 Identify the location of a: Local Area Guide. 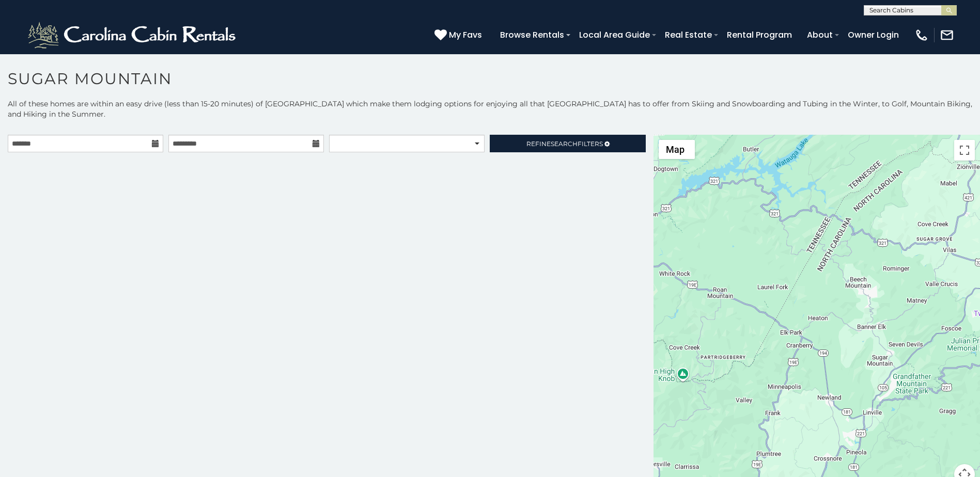
(615, 34).